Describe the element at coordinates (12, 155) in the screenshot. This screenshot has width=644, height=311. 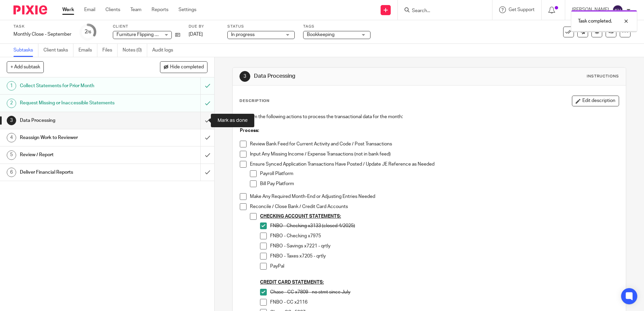
I see `div: 5` at that location.